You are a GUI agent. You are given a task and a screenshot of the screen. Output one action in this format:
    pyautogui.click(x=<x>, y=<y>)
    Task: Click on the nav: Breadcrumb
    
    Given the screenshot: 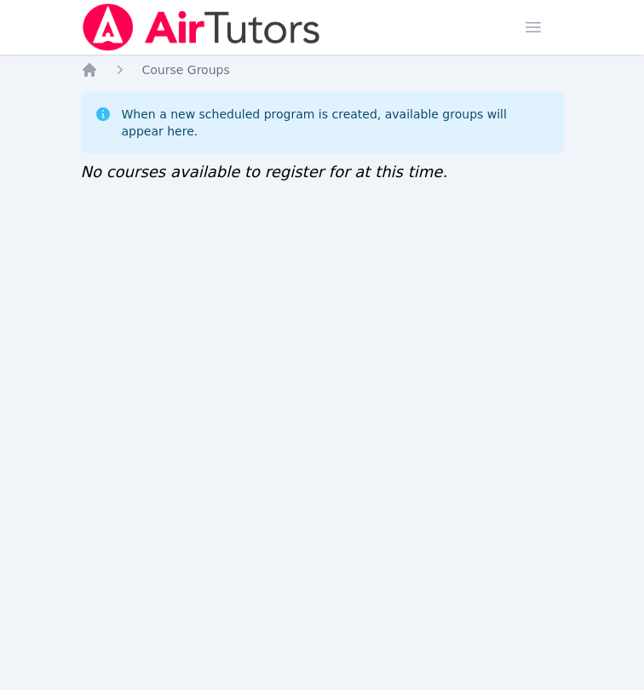 What is the action you would take?
    pyautogui.click(x=322, y=70)
    